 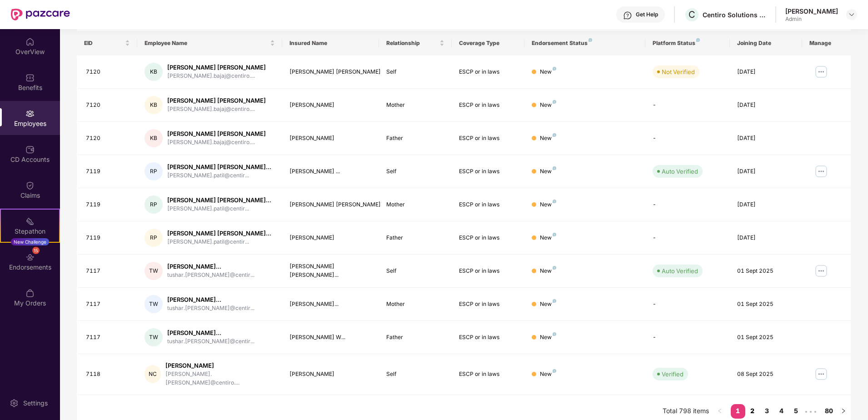 I want to click on li: Total 798 items, so click(x=685, y=411).